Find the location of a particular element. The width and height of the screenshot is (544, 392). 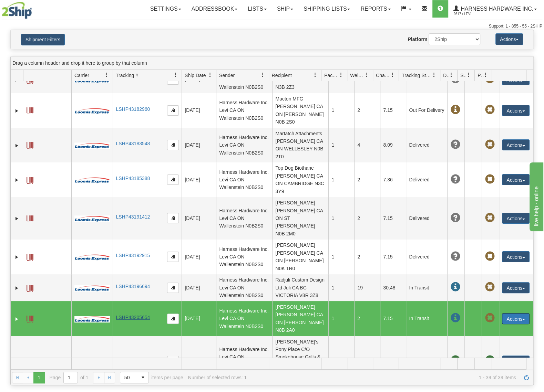

span: Sender is located at coordinates (227, 75).